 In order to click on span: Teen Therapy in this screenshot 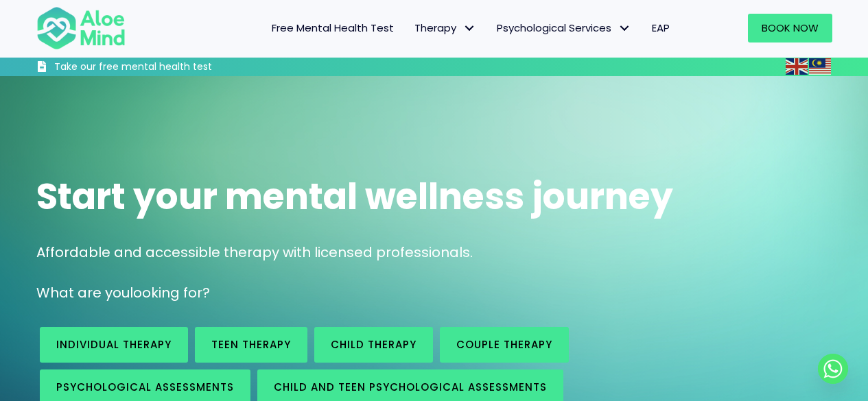, I will do `click(251, 345)`.